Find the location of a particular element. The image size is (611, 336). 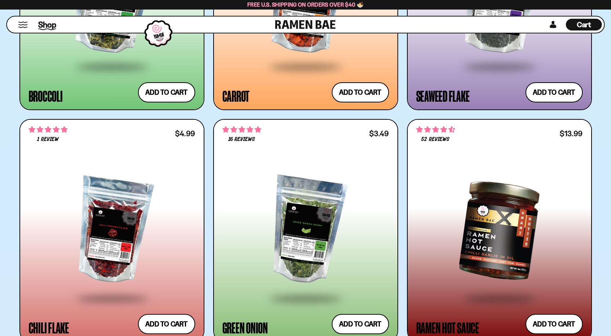

span: 52 reviews is located at coordinates (435, 139).